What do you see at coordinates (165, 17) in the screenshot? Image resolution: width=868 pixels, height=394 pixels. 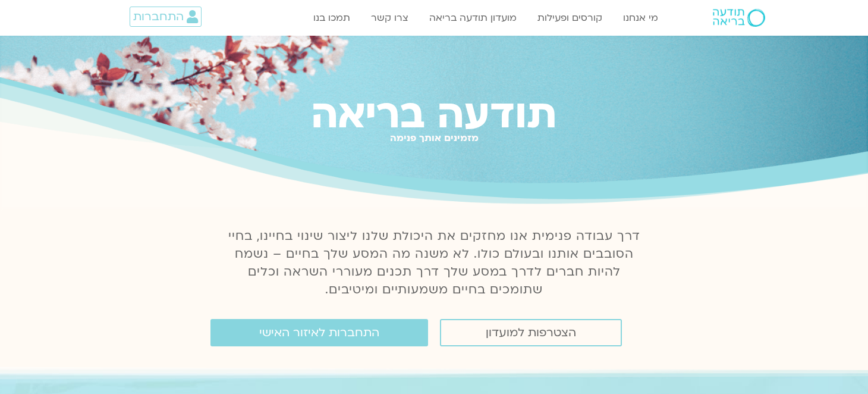 I see `a: התחברות` at bounding box center [165, 17].